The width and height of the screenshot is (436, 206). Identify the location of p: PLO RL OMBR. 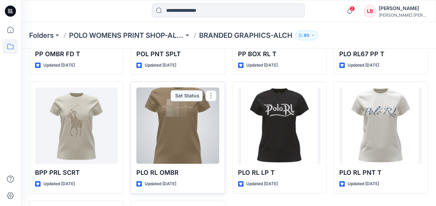
(178, 173).